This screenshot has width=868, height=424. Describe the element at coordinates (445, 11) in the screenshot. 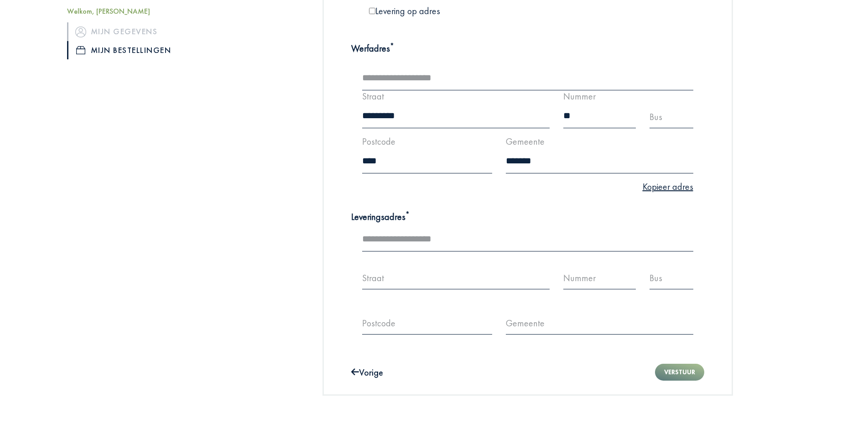

I see `div: Levering op adres` at that location.